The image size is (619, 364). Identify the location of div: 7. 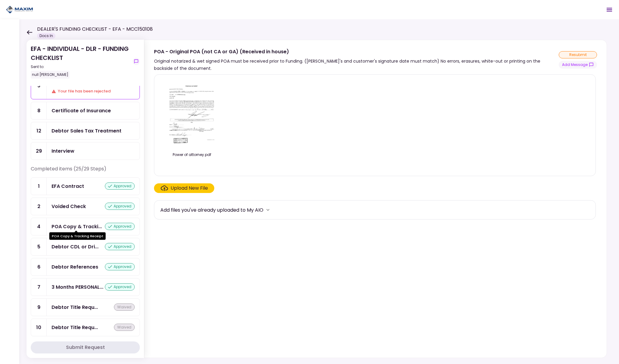
(39, 287).